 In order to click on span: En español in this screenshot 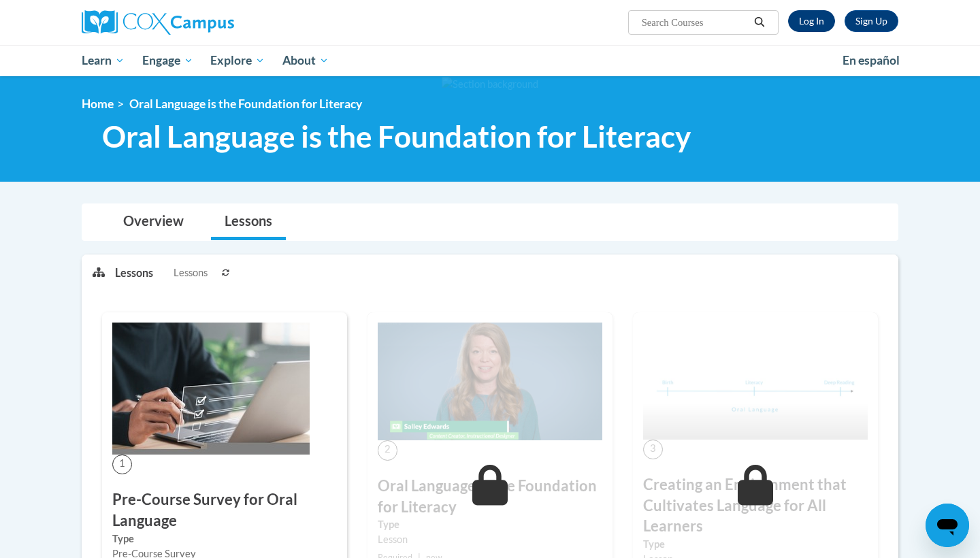, I will do `click(871, 60)`.